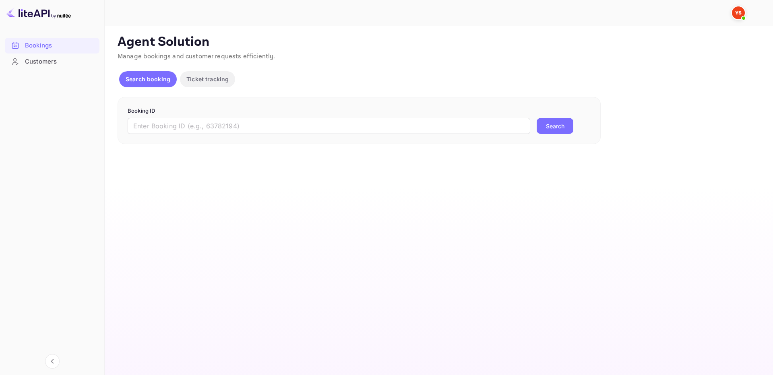 Image resolution: width=773 pixels, height=375 pixels. Describe the element at coordinates (329, 126) in the screenshot. I see `input: Enter Booking ID (e.g., 63782194)` at that location.